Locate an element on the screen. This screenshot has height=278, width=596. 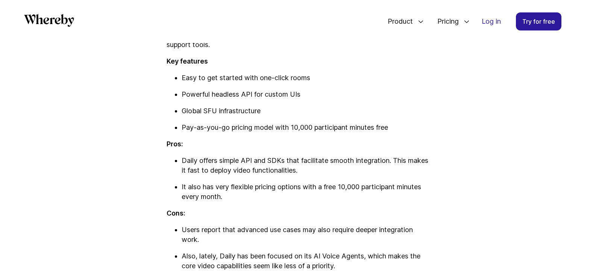
p: Global SFU infrastructure is located at coordinates (306, 111).